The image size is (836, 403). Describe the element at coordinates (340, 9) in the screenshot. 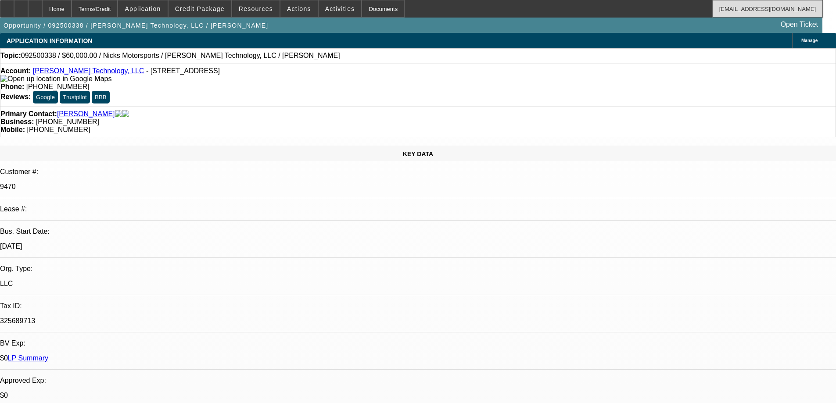

I see `button: Activities` at that location.